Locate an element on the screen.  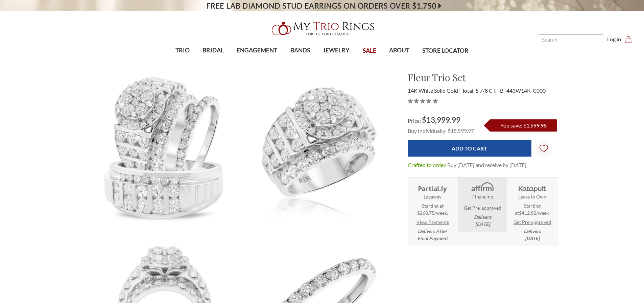
a: View Payments is located at coordinates (433, 222).